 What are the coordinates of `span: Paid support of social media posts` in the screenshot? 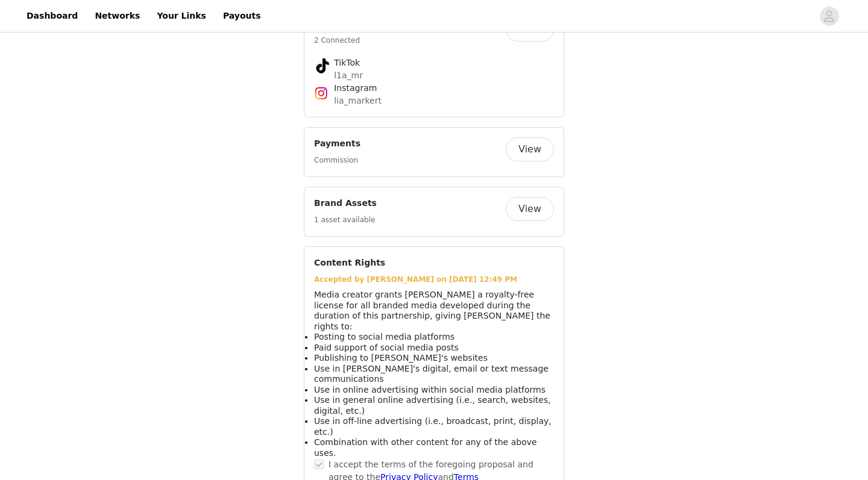 It's located at (386, 348).